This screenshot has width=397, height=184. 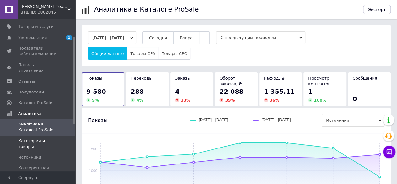 I want to click on span: 39 %, so click(x=230, y=100).